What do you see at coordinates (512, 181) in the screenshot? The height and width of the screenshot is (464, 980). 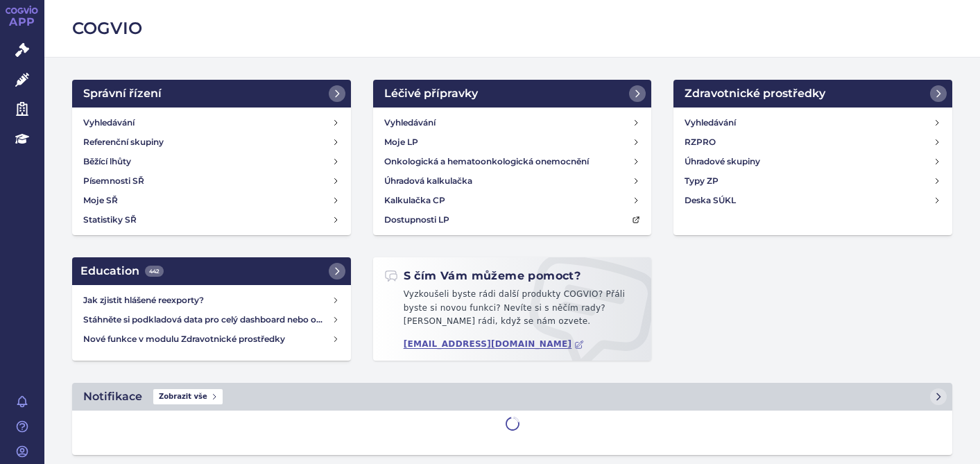 I see `a: Úhradová kalkulačka` at bounding box center [512, 181].